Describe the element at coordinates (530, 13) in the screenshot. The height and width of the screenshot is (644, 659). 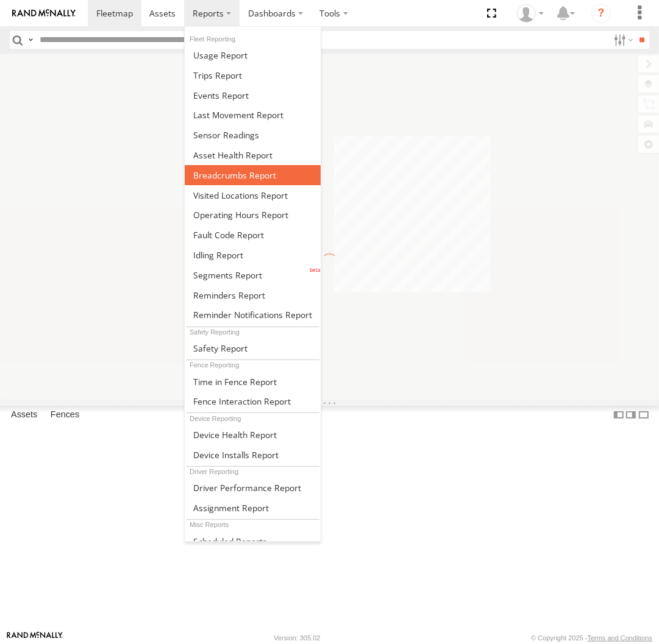
I see `div: Helen Mason` at that location.